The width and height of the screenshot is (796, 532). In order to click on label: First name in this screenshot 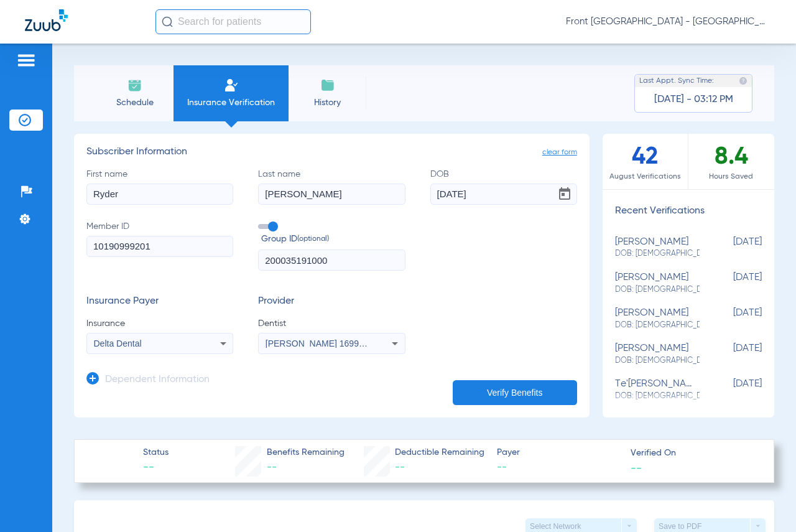, I will do `click(160, 186)`.